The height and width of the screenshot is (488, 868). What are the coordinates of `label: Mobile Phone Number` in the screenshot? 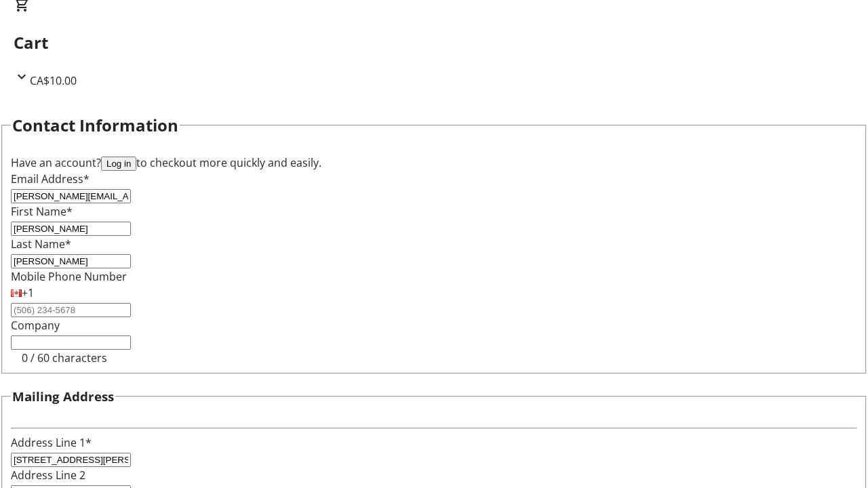 It's located at (69, 277).